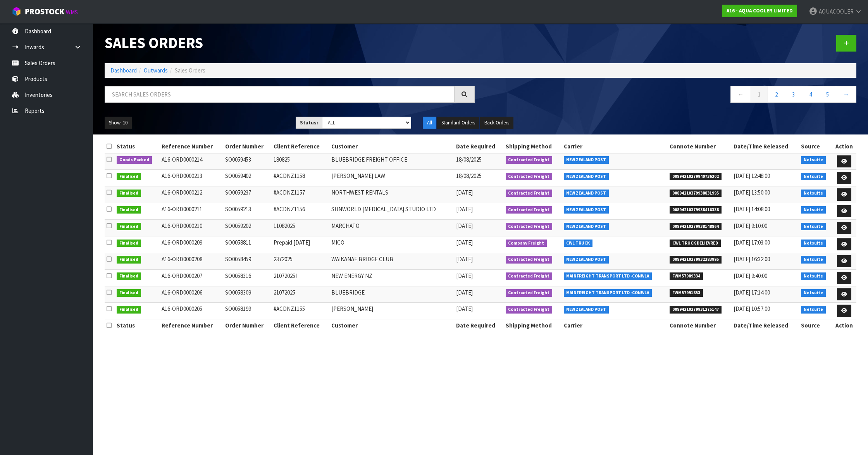 The height and width of the screenshot is (455, 868). I want to click on span: FWM57991853, so click(687, 293).